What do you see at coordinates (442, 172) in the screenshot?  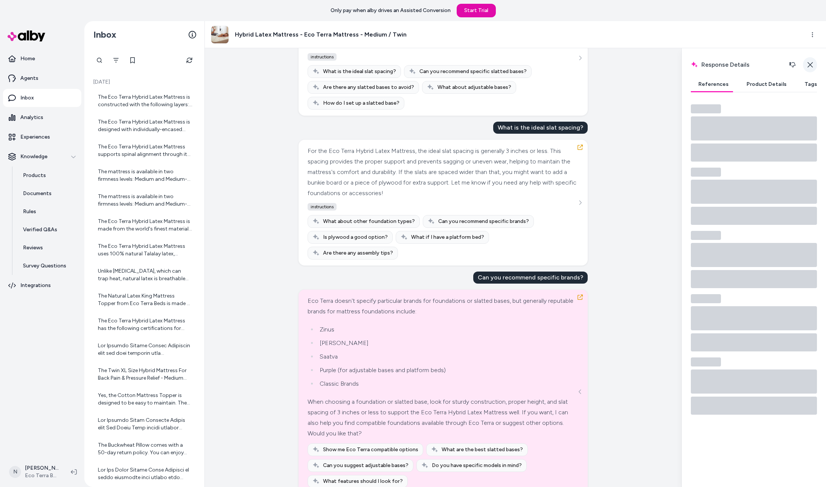 I see `div: For the Eco Terra Hybrid Latex Mattress, the ideal slat spacing is generally 3 inches or less. Th...` at bounding box center [442, 172].